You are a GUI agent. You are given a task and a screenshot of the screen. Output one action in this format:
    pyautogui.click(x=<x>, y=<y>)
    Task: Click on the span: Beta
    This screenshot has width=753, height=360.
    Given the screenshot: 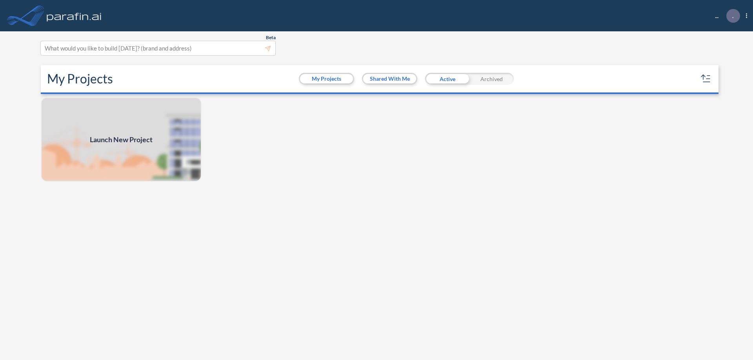 What is the action you would take?
    pyautogui.click(x=271, y=38)
    